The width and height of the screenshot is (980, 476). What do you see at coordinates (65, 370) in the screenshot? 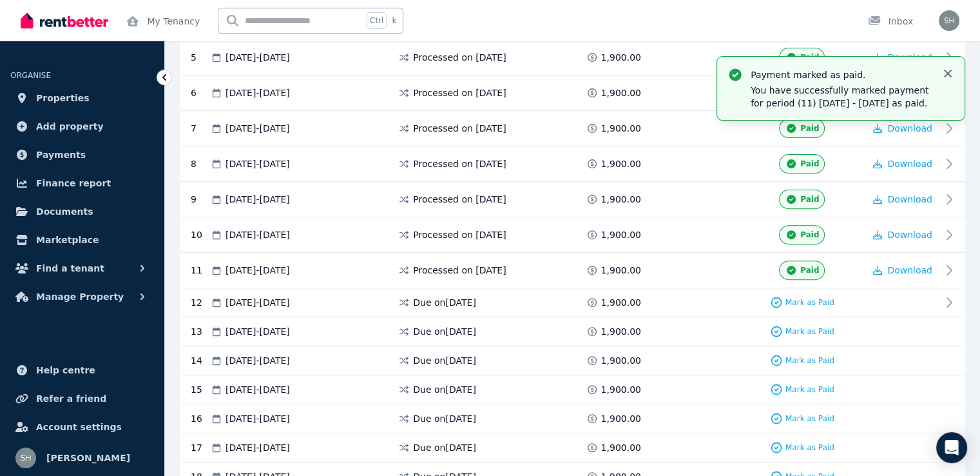
I see `span: Help centre` at bounding box center [65, 370].